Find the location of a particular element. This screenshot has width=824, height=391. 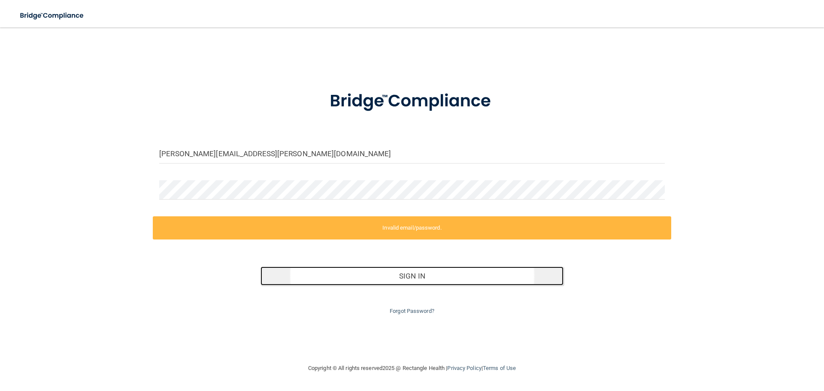

input: Email is located at coordinates (412, 154).